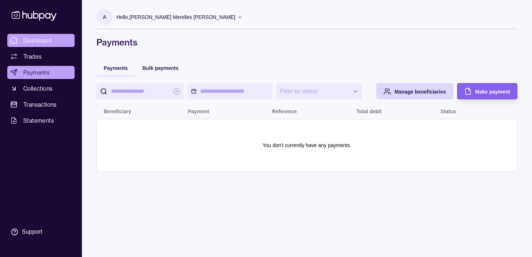 The height and width of the screenshot is (257, 532). Describe the element at coordinates (104, 17) in the screenshot. I see `p: A` at that location.